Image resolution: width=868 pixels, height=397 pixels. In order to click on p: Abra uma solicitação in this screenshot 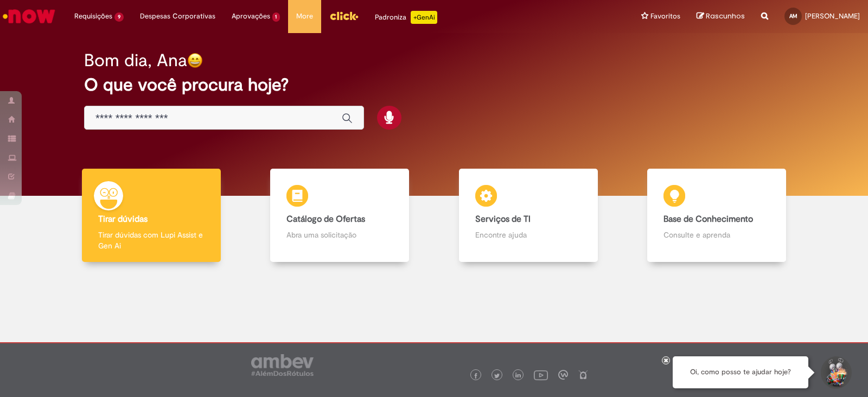, I will do `click(340, 235)`.